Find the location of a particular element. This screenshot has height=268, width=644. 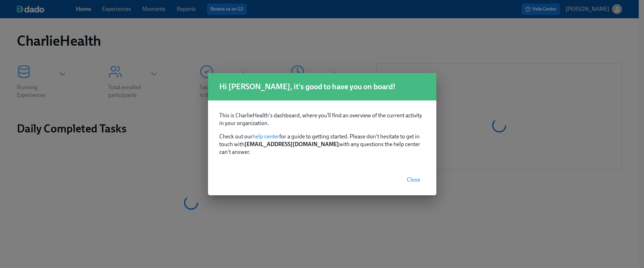

button: Close is located at coordinates (414, 180).